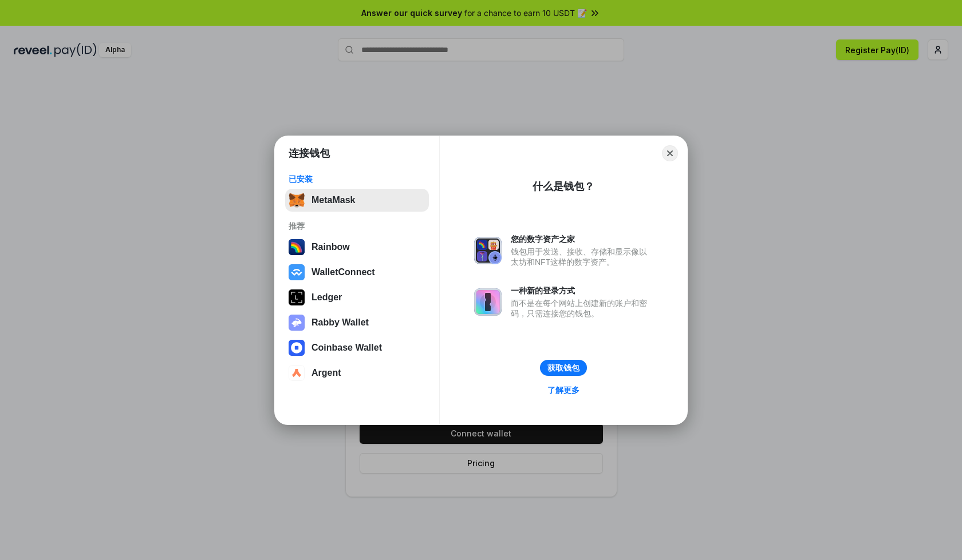  Describe the element at coordinates (564, 390) in the screenshot. I see `a: 了解更多` at that location.